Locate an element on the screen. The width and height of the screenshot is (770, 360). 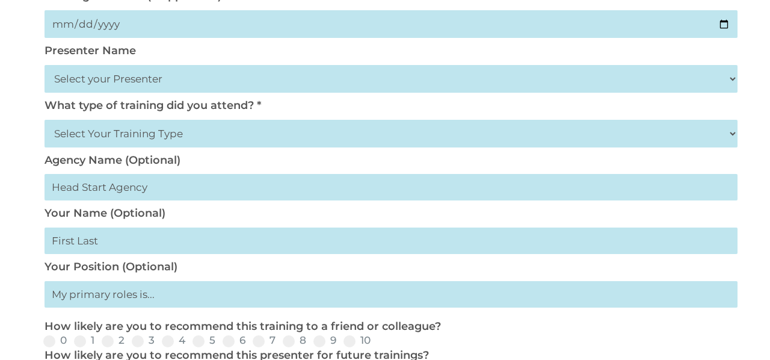
input: First Last is located at coordinates (391, 241).